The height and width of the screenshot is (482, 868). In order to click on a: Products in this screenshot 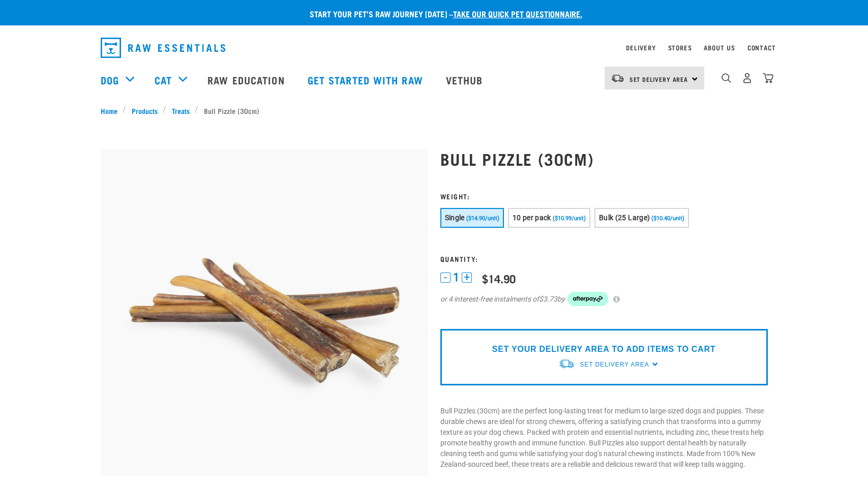, I will do `click(144, 111)`.